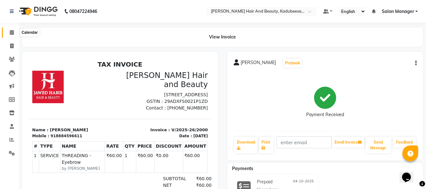  Describe the element at coordinates (265, 182) in the screenshot. I see `span: Prepaid` at that location.